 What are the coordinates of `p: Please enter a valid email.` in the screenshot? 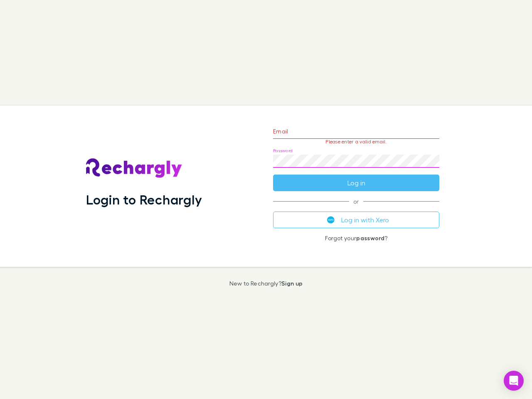 It's located at (356, 142).